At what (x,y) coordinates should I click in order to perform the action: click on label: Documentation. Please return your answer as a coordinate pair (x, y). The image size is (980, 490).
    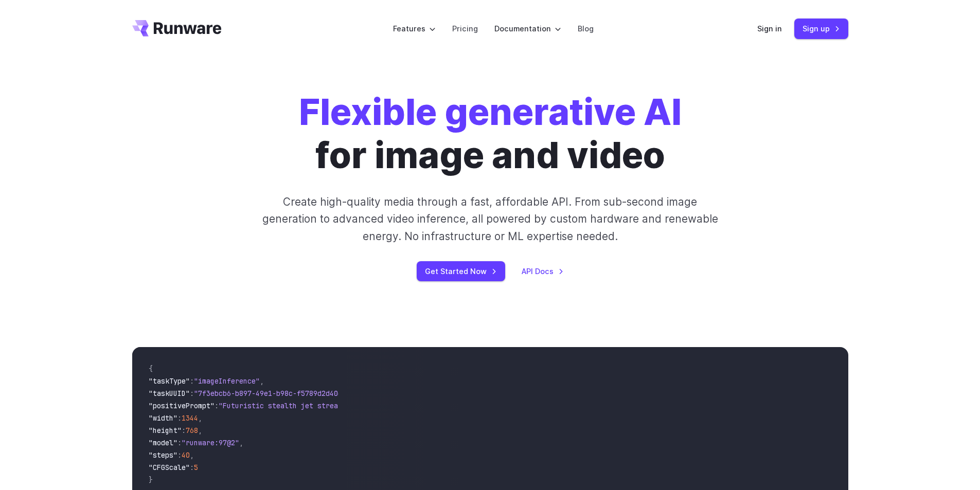
    Looking at the image, I should click on (528, 28).